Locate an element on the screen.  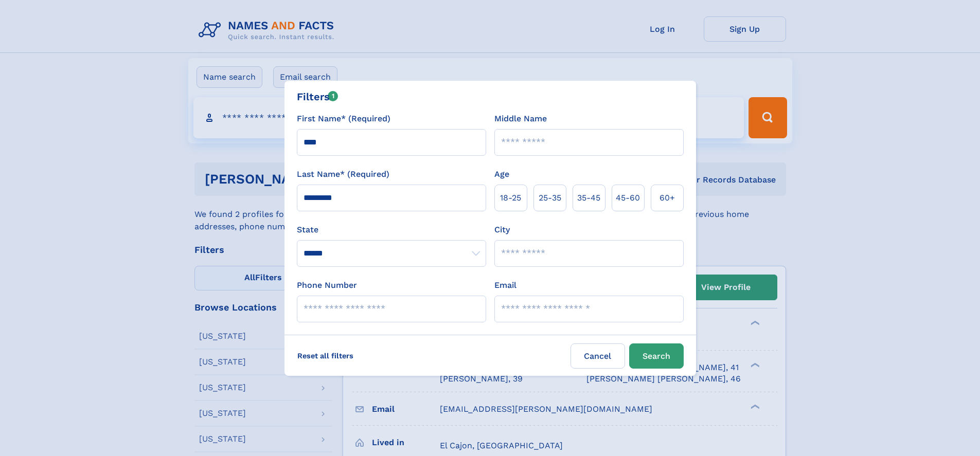
label: Reset all filters is located at coordinates (325, 356).